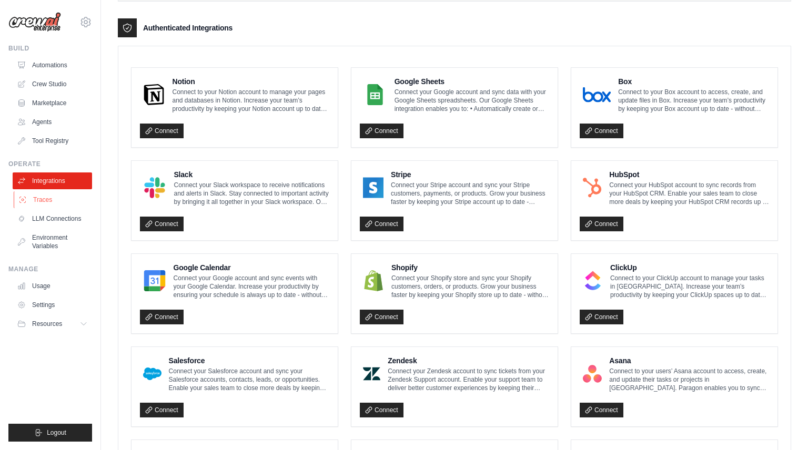 The image size is (808, 450). What do you see at coordinates (250, 82) in the screenshot?
I see `h4: Notion` at bounding box center [250, 82].